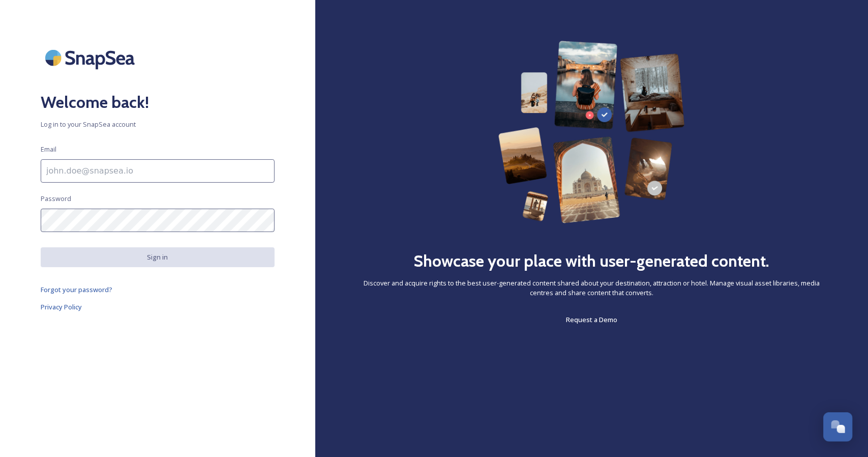 This screenshot has height=457, width=868. Describe the element at coordinates (591, 288) in the screenshot. I see `span: Discover and acquire rights to the best user-generated content shared about your destination, att...` at that location.